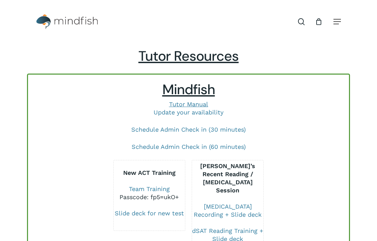 The width and height of the screenshot is (377, 241). Describe the element at coordinates (318, 22) in the screenshot. I see `a: Cart` at that location.